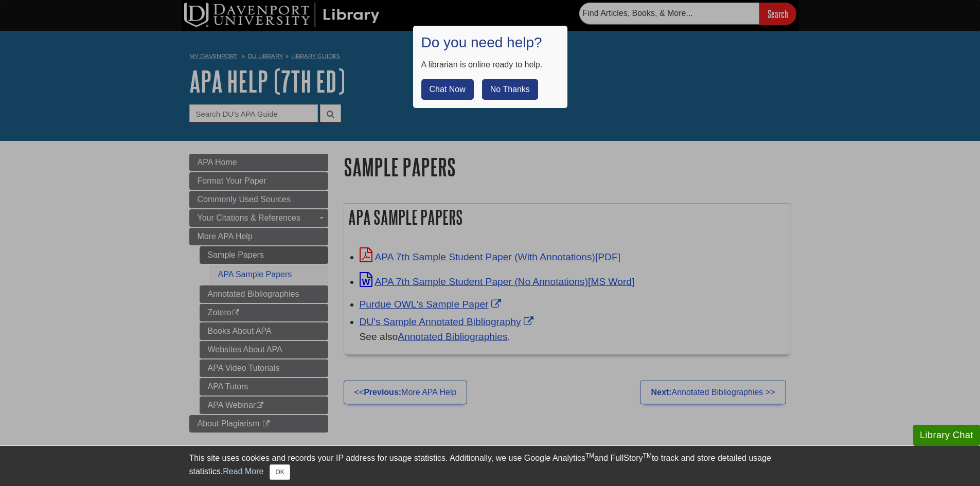  Describe the element at coordinates (510, 90) in the screenshot. I see `button: No Thanks` at that location.